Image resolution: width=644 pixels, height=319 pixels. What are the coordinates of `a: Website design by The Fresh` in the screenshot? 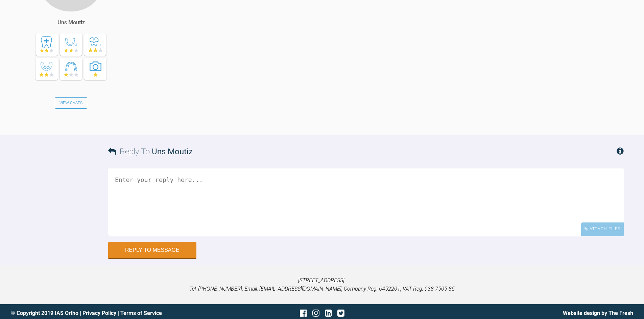 It's located at (598, 313).